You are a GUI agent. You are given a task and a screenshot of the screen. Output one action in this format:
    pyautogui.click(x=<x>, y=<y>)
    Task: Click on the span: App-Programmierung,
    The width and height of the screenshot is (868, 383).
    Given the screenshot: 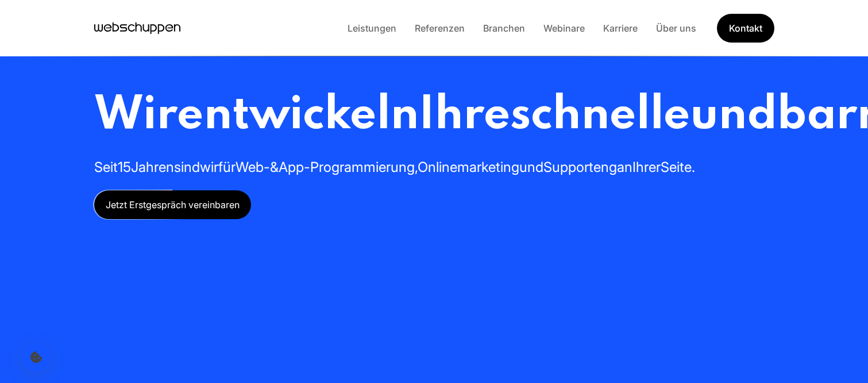 What is the action you would take?
    pyautogui.click(x=348, y=167)
    